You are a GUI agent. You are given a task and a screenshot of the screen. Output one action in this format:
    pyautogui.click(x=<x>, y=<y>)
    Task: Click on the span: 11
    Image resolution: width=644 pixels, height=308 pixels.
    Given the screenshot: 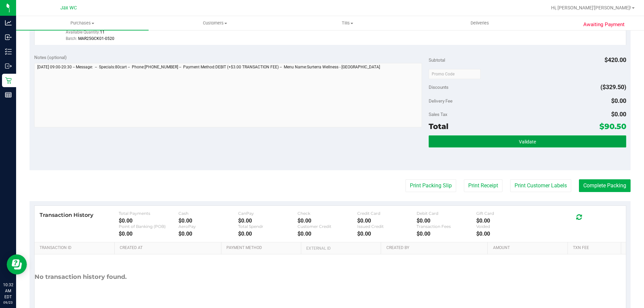 What is the action you would take?
    pyautogui.click(x=102, y=32)
    